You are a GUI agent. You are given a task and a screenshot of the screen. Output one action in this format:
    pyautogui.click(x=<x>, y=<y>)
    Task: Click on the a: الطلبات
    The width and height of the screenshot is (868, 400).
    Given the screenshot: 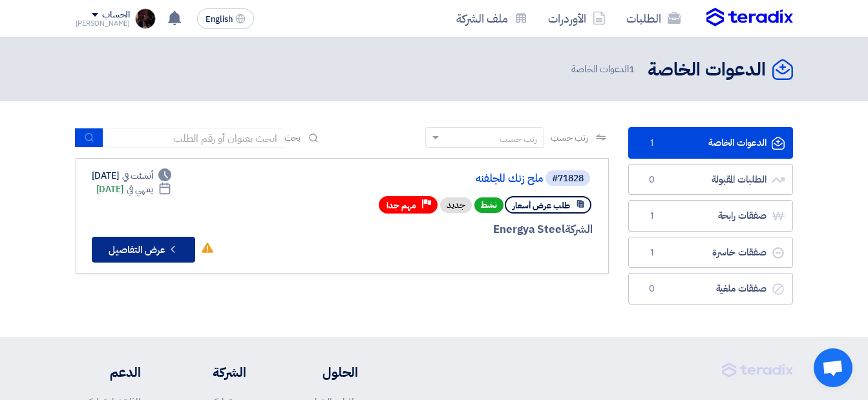 What is the action you would take?
    pyautogui.click(x=654, y=18)
    